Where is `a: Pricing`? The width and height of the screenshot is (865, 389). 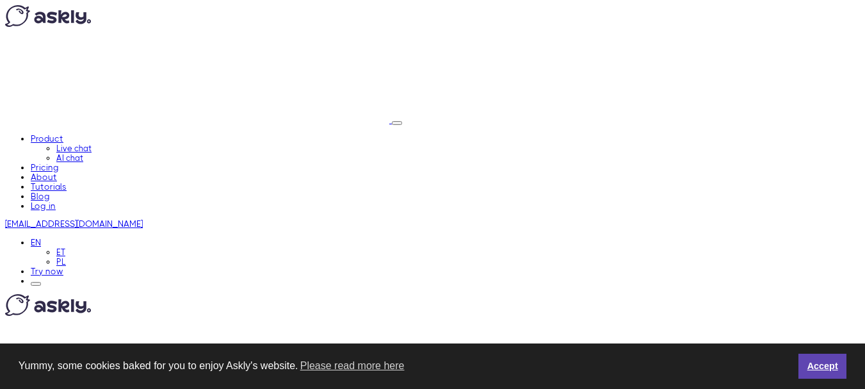
a: Pricing is located at coordinates (45, 167).